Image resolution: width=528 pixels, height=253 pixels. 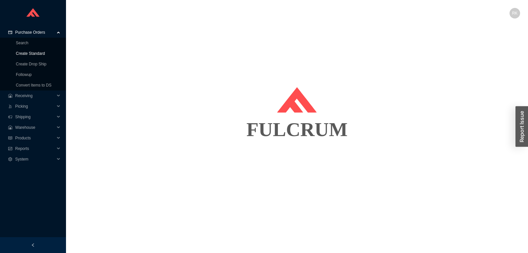 I want to click on a: Create Standard, so click(x=30, y=53).